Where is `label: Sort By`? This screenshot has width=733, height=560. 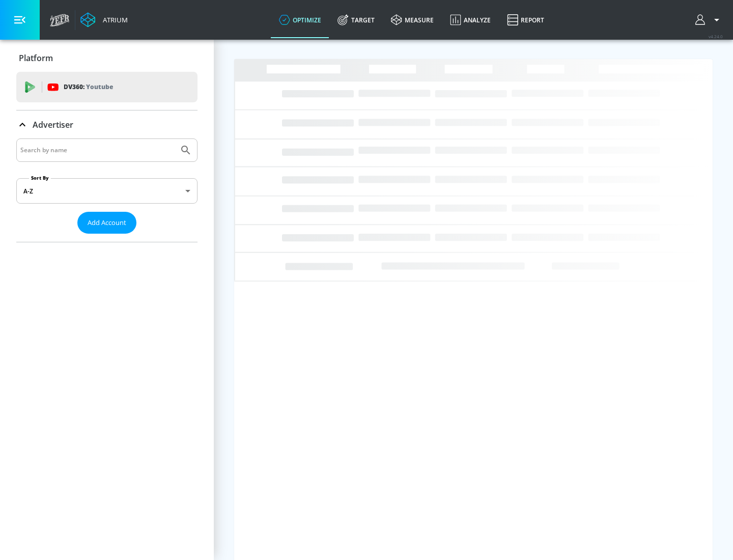 label: Sort By is located at coordinates (39, 177).